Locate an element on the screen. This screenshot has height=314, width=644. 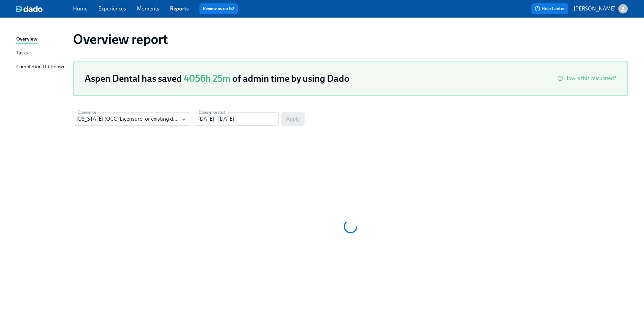
a: Home is located at coordinates (80, 9).